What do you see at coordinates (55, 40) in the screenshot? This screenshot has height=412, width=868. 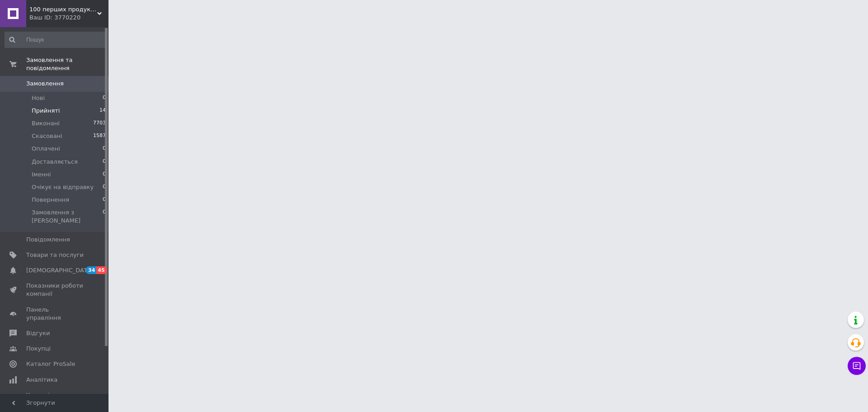 I see `input: Пошук` at bounding box center [55, 40].